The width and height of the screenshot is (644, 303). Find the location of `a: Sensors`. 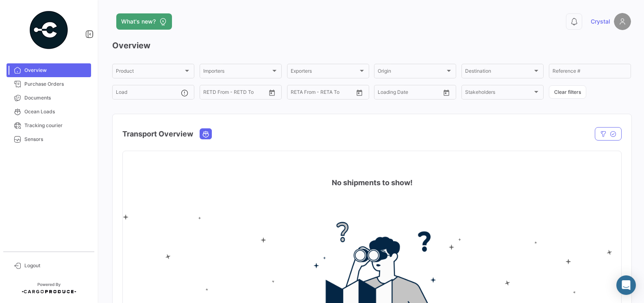

a: Sensors is located at coordinates (49, 139).